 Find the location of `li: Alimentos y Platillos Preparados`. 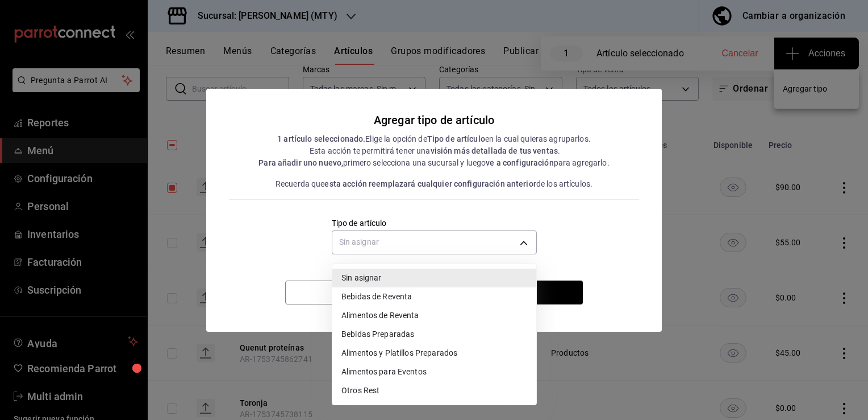

li: Alimentos y Platillos Preparados is located at coordinates (434, 352).